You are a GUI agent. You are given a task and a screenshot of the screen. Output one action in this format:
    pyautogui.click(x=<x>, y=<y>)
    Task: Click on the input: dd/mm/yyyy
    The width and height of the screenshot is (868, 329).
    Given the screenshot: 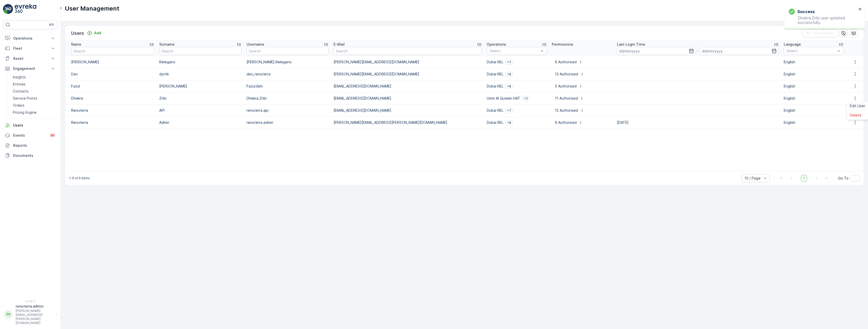 What is the action you would take?
    pyautogui.click(x=656, y=51)
    